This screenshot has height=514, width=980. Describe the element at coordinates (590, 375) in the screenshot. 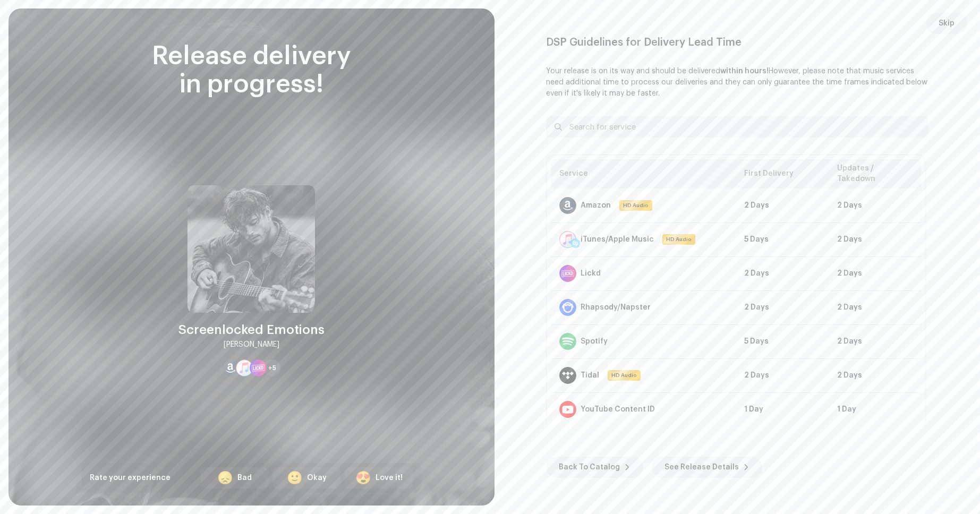

I see `div: Tidal` at that location.